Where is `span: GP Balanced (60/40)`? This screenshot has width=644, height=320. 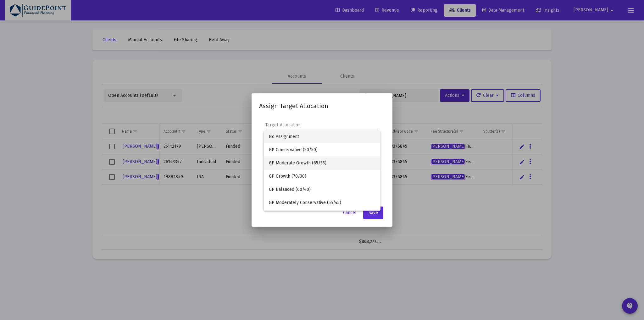 span: GP Balanced (60/40) is located at coordinates (322, 189).